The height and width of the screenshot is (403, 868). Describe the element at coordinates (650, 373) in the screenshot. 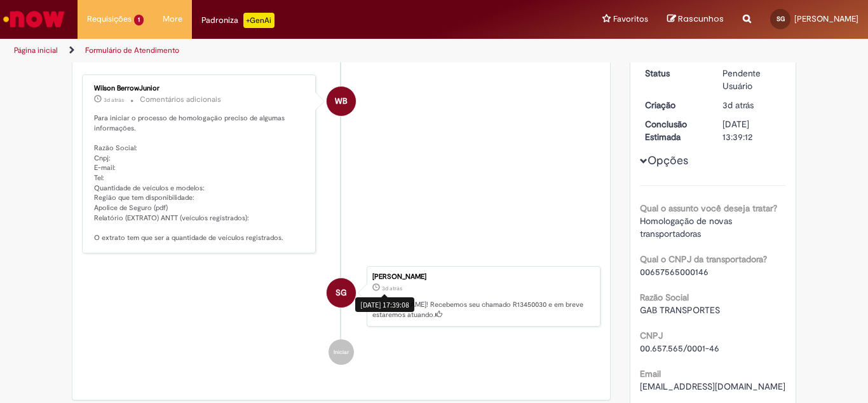

I see `b: Email` at that location.